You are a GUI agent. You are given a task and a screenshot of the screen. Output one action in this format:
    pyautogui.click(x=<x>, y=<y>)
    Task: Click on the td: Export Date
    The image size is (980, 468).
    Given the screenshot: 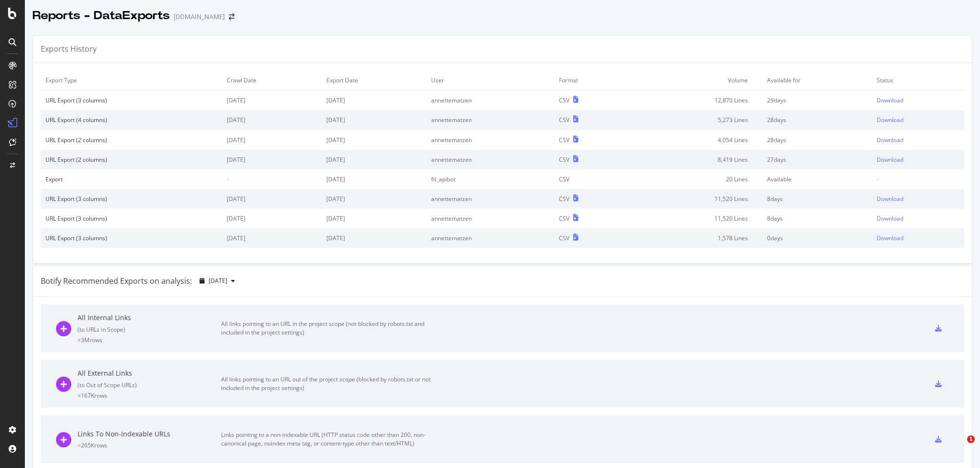 What is the action you would take?
    pyautogui.click(x=373, y=80)
    